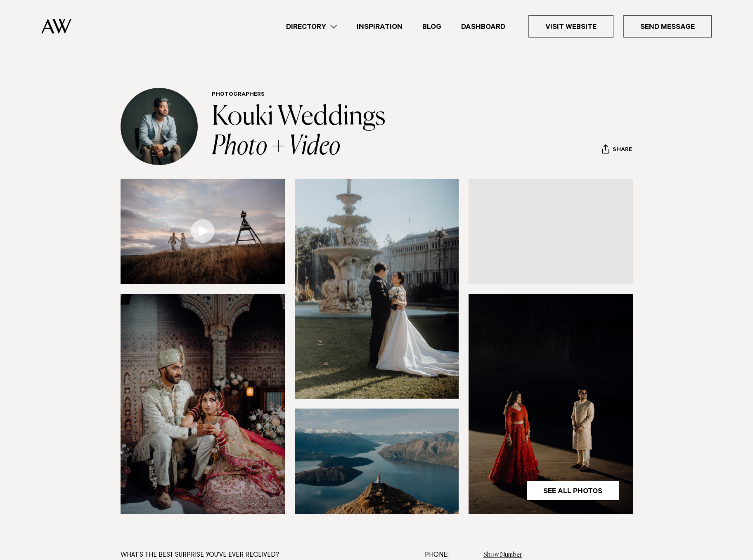 The image size is (753, 560). Describe the element at coordinates (622, 150) in the screenshot. I see `span: Share` at that location.